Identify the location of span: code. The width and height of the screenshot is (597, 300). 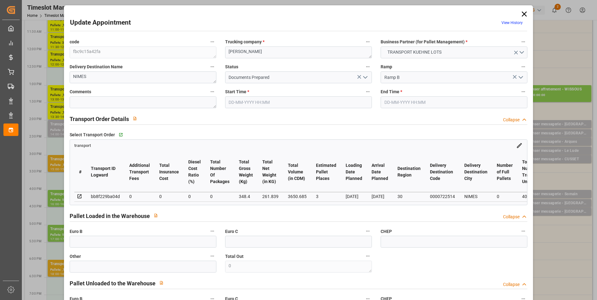
(74, 42).